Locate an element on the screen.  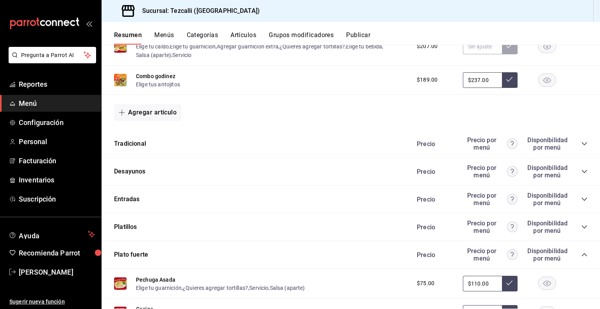
span: $189.00 is located at coordinates (427, 80).